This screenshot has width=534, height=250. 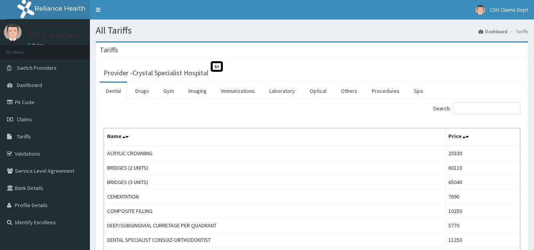 What do you see at coordinates (197, 91) in the screenshot?
I see `a: Imaging` at bounding box center [197, 91].